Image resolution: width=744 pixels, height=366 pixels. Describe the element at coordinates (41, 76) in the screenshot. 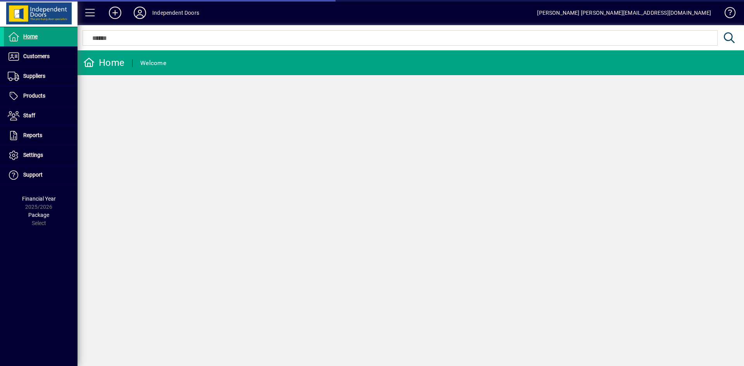

I see `a: Suppliers` at that location.